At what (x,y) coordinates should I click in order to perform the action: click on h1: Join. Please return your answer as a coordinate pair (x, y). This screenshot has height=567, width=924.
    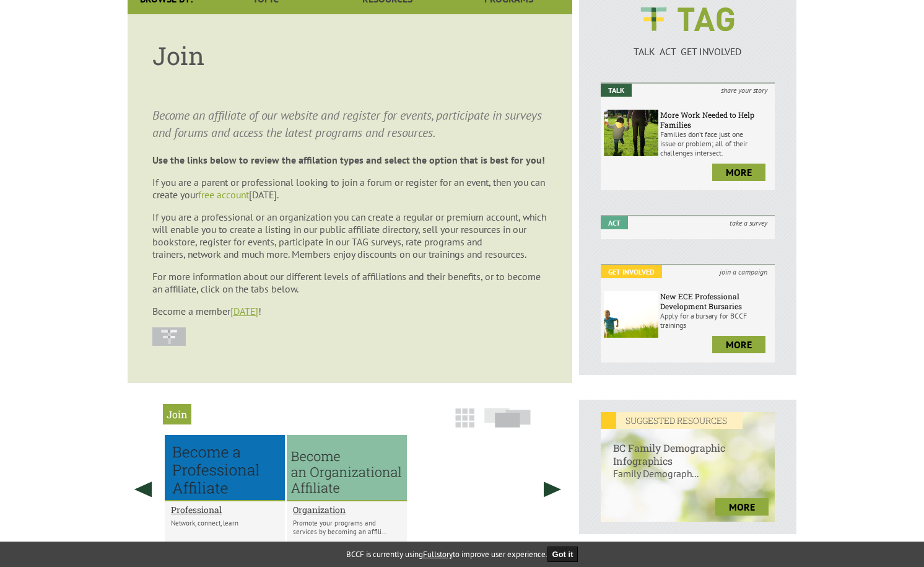
    Looking at the image, I should click on (350, 55).